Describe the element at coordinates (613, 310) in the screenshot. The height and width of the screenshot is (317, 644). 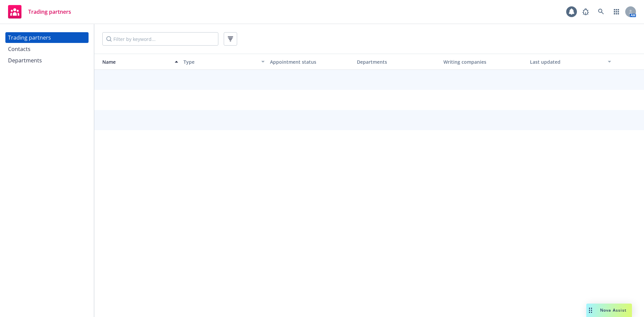
I see `span: Nova Assist` at that location.